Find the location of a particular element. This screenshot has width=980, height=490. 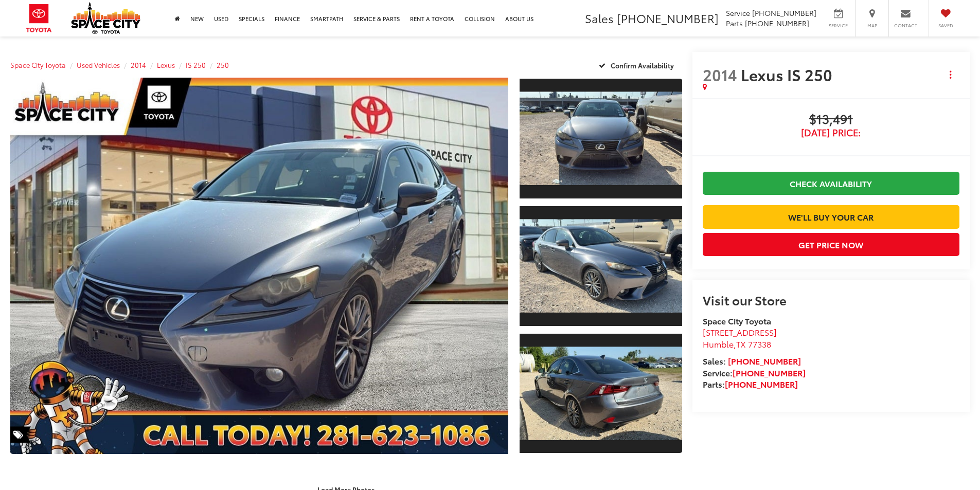

span: $13,491 is located at coordinates (831, 120).